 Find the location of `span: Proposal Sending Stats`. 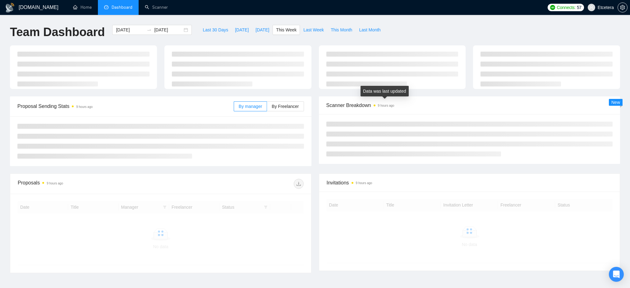

span: Proposal Sending Stats is located at coordinates (126, 106).